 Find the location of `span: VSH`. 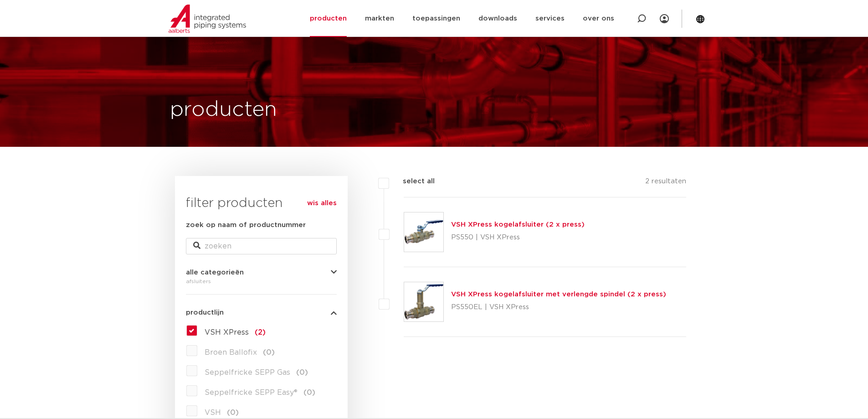

span: VSH is located at coordinates (213, 413).